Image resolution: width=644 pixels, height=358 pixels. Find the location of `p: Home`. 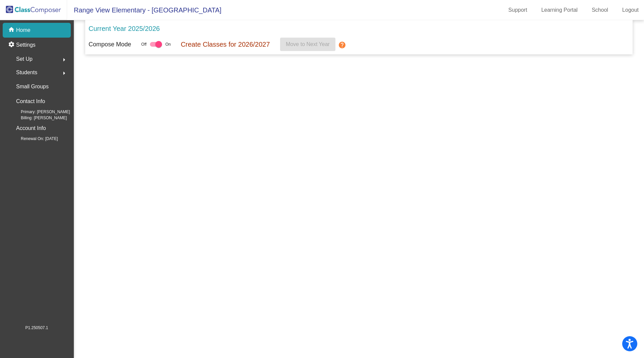

p: Home is located at coordinates (23, 30).